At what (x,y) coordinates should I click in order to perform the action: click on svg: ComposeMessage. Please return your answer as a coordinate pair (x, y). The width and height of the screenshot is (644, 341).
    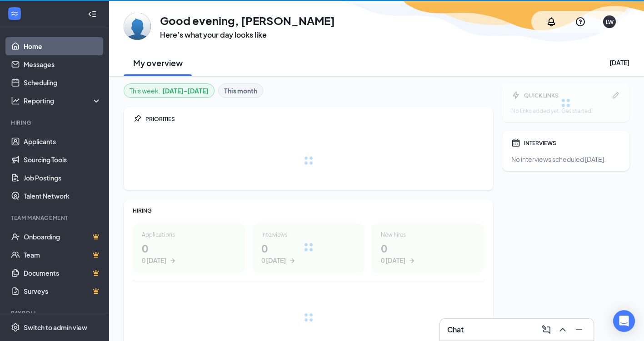
    Looking at the image, I should click on (546, 330).